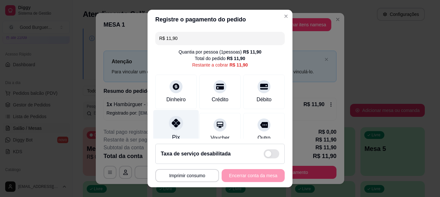  I want to click on div: Crédito, so click(220, 99).